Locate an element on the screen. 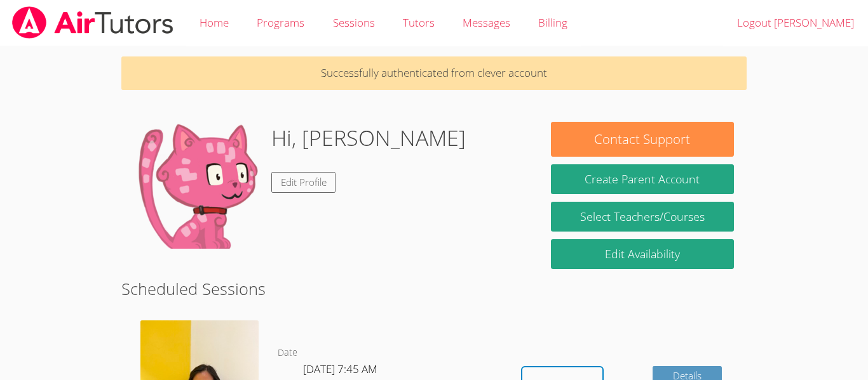 The width and height of the screenshot is (868, 380). a: Select Teachers/Courses is located at coordinates (643, 216).